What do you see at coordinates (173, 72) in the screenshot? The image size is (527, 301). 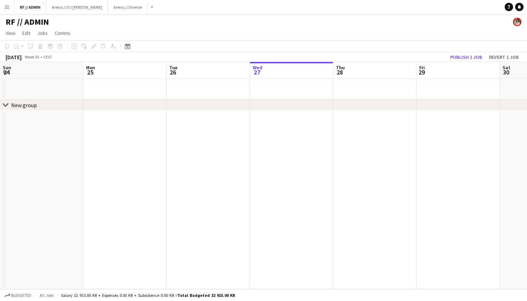 I see `span: 26` at bounding box center [173, 72].